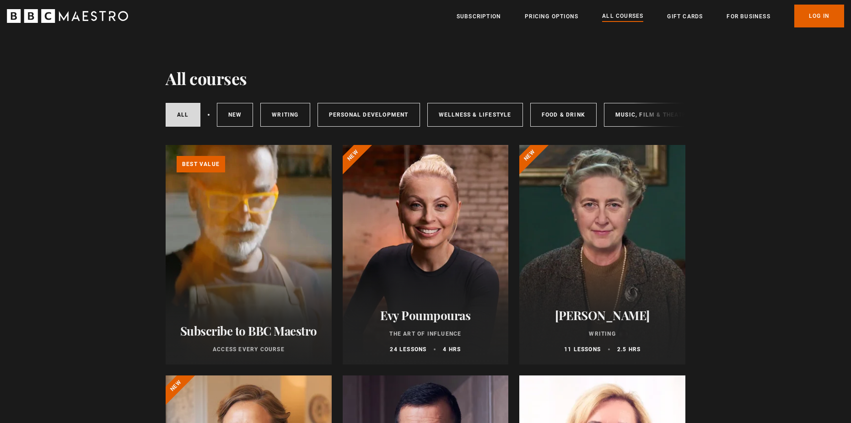 This screenshot has width=851, height=423. What do you see at coordinates (206, 78) in the screenshot?
I see `h1: All courses` at bounding box center [206, 78].